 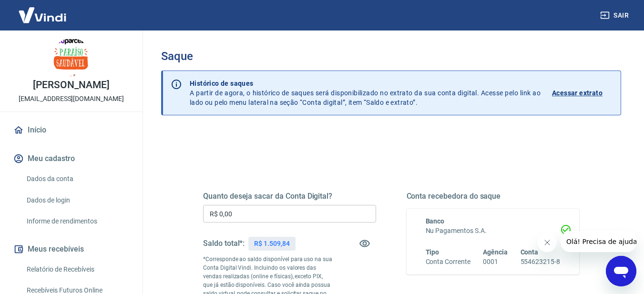 I want to click on span: Tipo, so click(x=432, y=252).